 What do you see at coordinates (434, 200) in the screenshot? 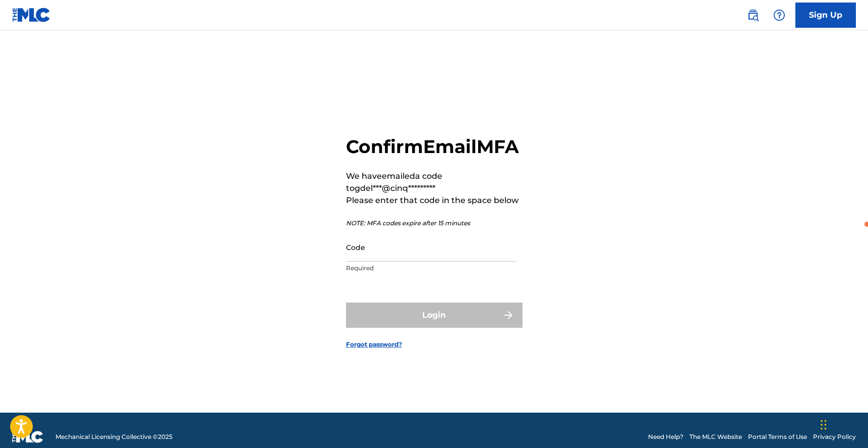
I see `p: Please enter that code in the space below` at bounding box center [434, 200].